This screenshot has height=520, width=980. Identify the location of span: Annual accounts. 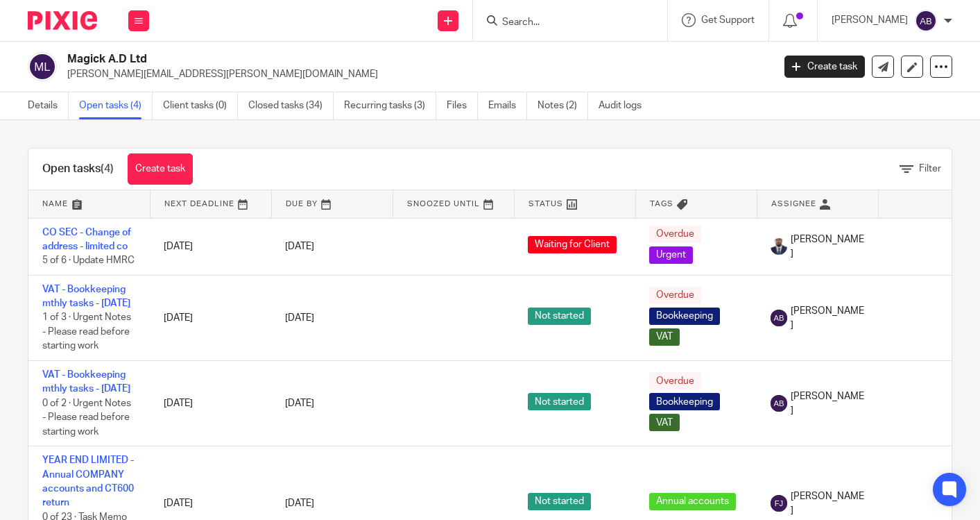
(692, 501).